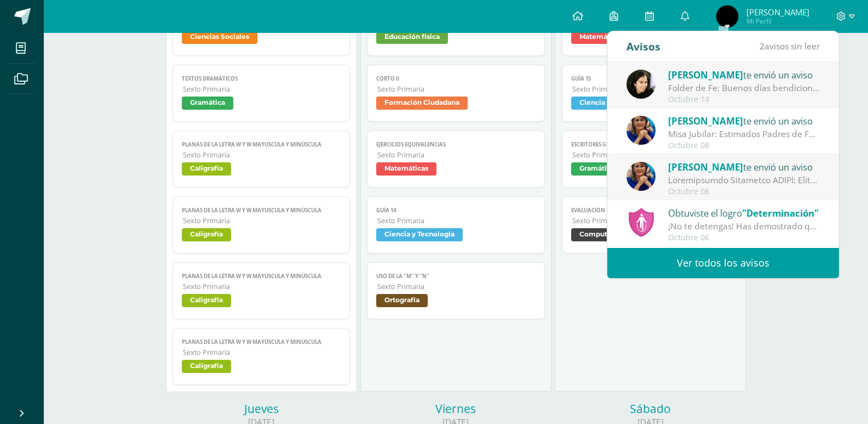 The width and height of the screenshot is (868, 424). What do you see at coordinates (780, 213) in the screenshot?
I see `span: "Determinación"` at bounding box center [780, 213].